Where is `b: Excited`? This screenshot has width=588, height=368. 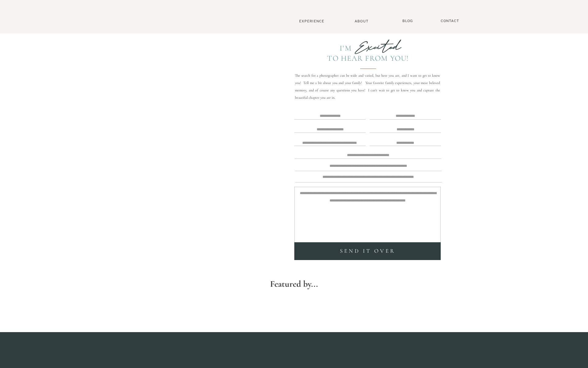
b: Excited is located at coordinates (378, 47).